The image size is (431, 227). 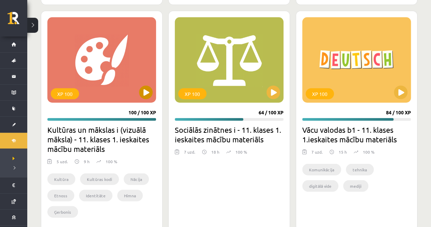 What do you see at coordinates (356, 134) in the screenshot?
I see `h2: Vācu valodas b1 - 11. klases 1.ieskaites mācību materiāls` at bounding box center [356, 134].